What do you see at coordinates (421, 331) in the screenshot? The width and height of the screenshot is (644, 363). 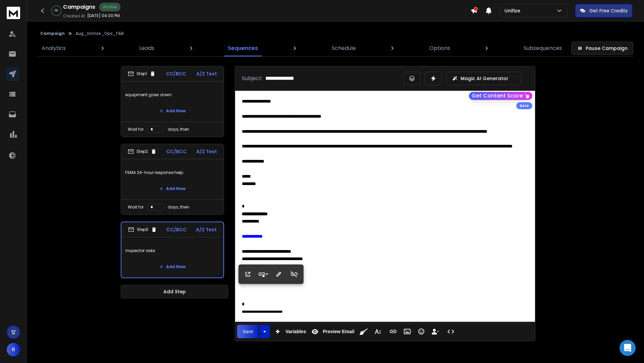 I see `button: Emoticons` at bounding box center [421, 331].